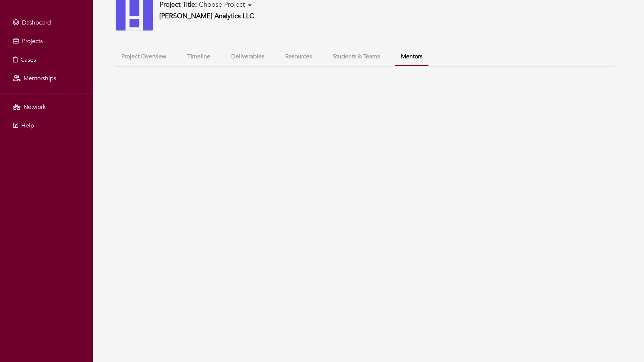 The width and height of the screenshot is (644, 362). Describe the element at coordinates (46, 23) in the screenshot. I see `a: Dashboard` at that location.